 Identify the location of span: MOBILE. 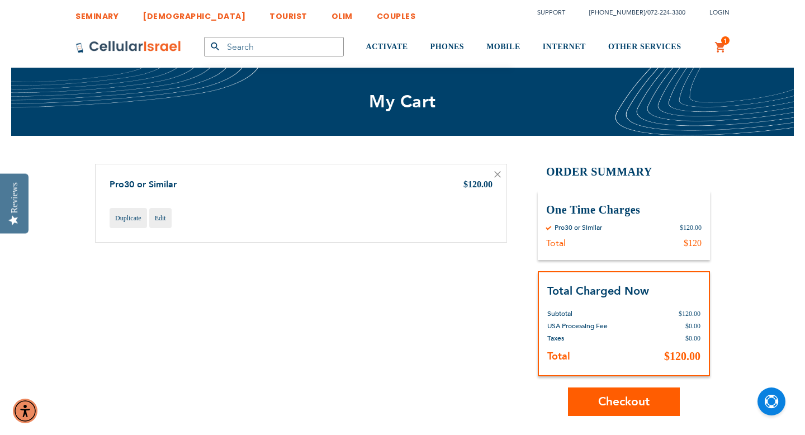
(503, 46).